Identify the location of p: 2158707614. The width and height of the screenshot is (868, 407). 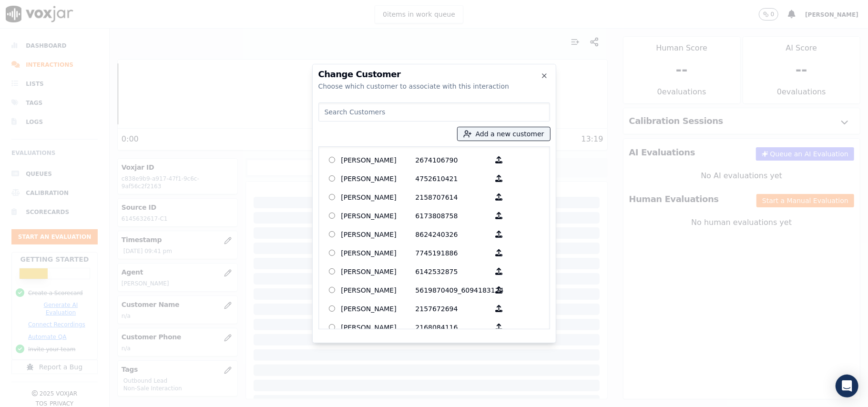
(453, 197).